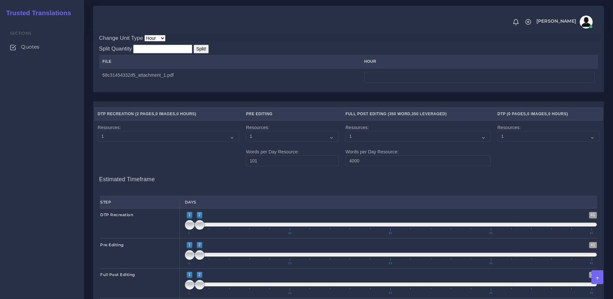 Image resolution: width=613 pixels, height=299 pixels. What do you see at coordinates (418, 114) in the screenshot?
I see `th: Full Post Editing ( , )` at bounding box center [418, 114].